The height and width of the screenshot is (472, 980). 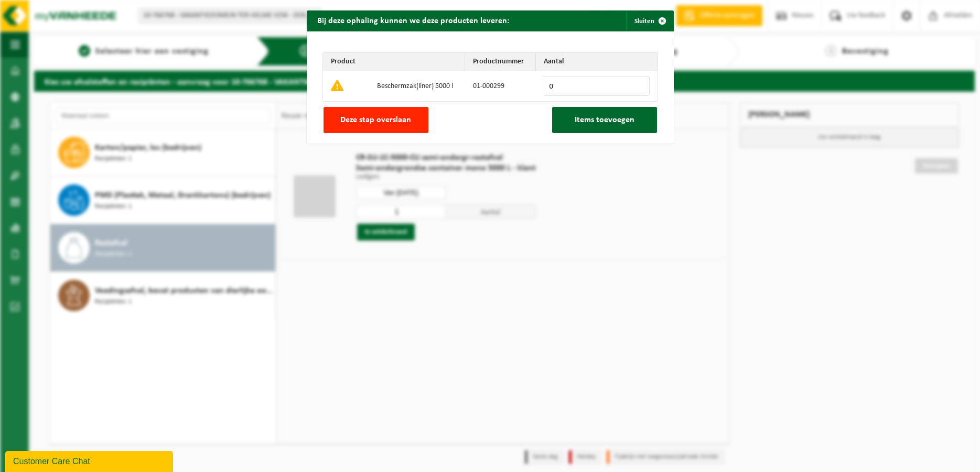 What do you see at coordinates (394, 62) in the screenshot?
I see `th: Product` at bounding box center [394, 62].